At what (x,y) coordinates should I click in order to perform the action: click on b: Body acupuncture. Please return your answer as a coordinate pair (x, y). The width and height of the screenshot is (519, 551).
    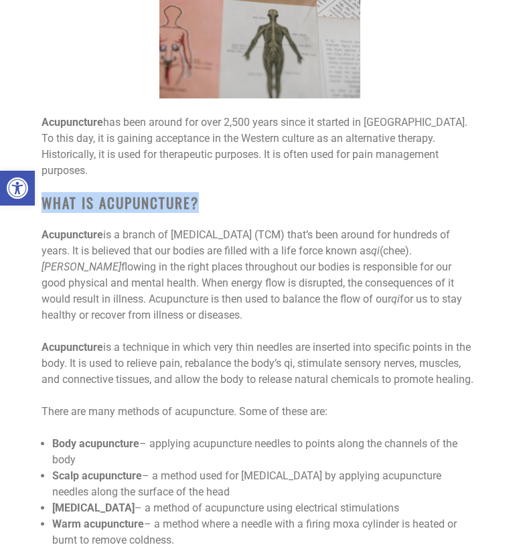
    Looking at the image, I should click on (96, 443).